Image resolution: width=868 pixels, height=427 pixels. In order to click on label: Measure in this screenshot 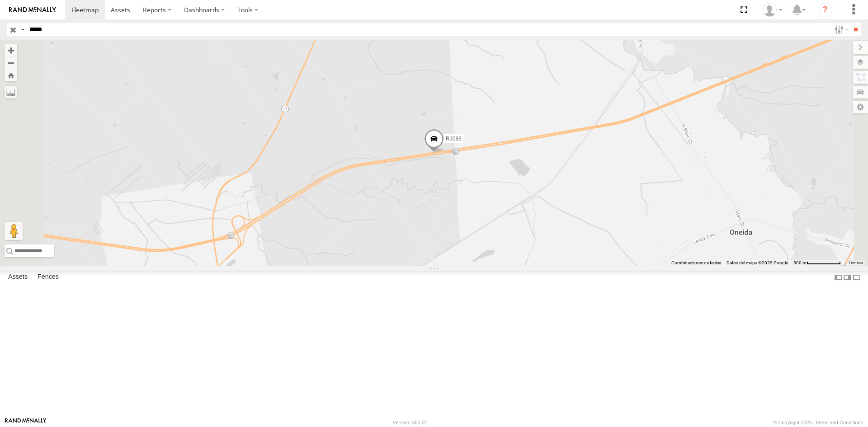, I will do `click(11, 93)`.